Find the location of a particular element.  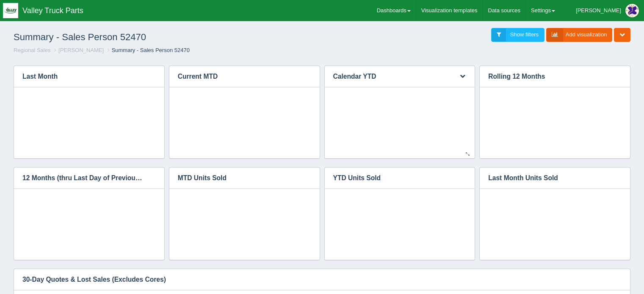

img: q1blfpkbivjhsugxdrfq.png is located at coordinates (11, 11).